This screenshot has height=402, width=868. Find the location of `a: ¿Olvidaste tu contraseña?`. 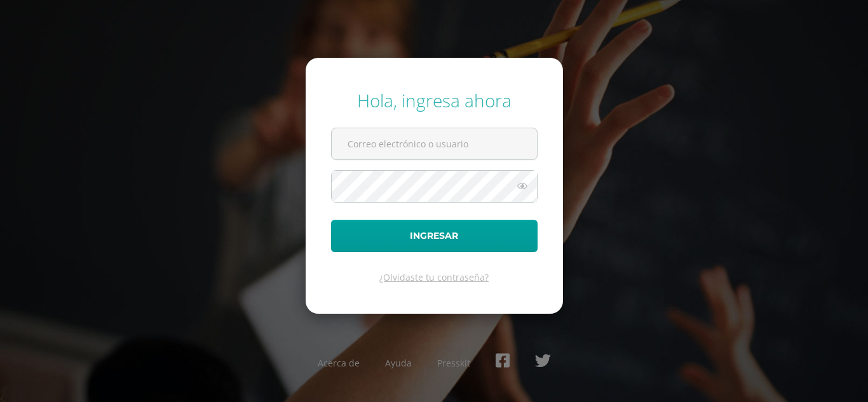

a: ¿Olvidaste tu contraseña? is located at coordinates (434, 276).